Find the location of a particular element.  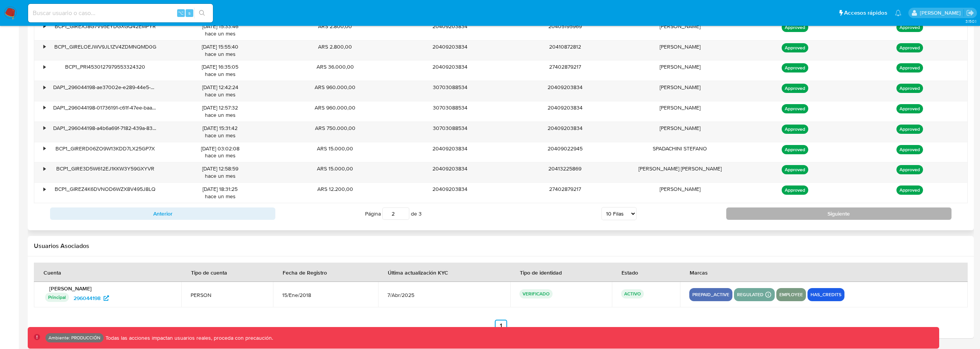

p: kevin.palacios@mercadolibre.com is located at coordinates (941, 12).